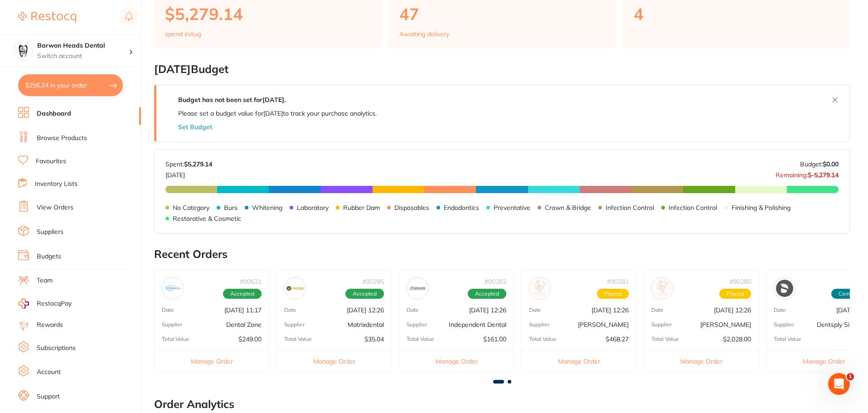 This screenshot has height=413, width=868. Describe the element at coordinates (71, 85) in the screenshot. I see `button: $256.24 in your order` at that location.